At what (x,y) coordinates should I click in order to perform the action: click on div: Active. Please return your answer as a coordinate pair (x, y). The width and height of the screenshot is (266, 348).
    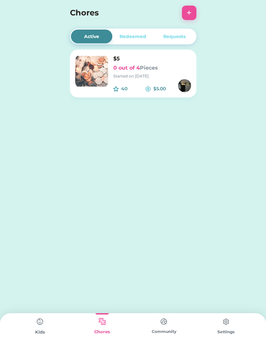
    Looking at the image, I should click on (92, 36).